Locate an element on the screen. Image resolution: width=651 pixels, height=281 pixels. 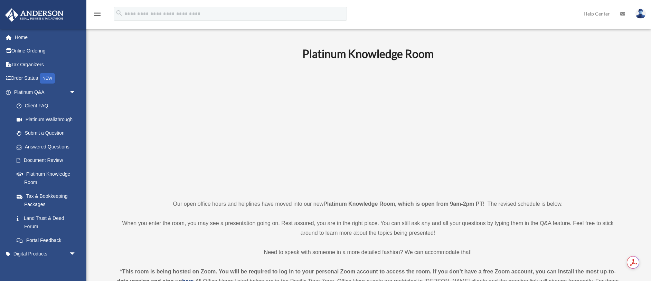
div: NEW is located at coordinates (47, 78).